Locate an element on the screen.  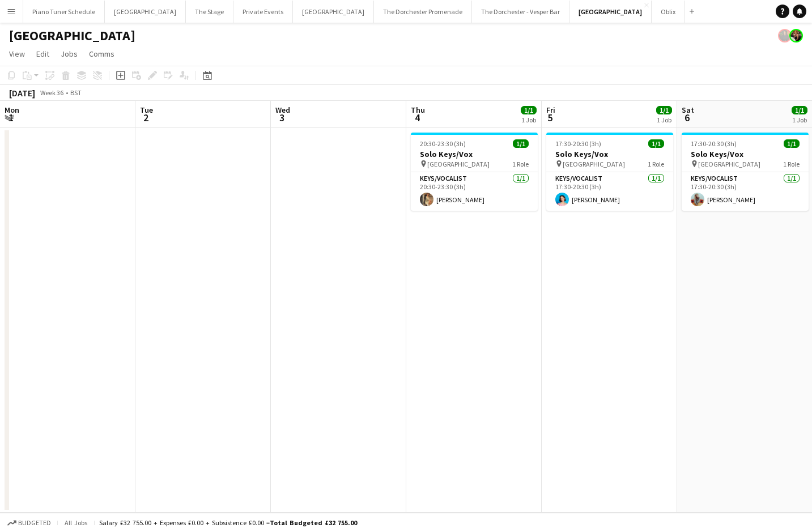
span: 2 is located at coordinates (145, 117).